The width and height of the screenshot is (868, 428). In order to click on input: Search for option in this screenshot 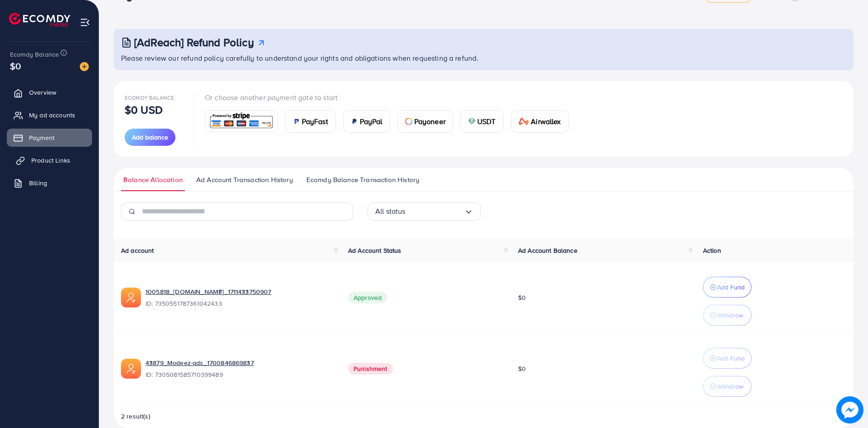, I will do `click(435, 211)`.